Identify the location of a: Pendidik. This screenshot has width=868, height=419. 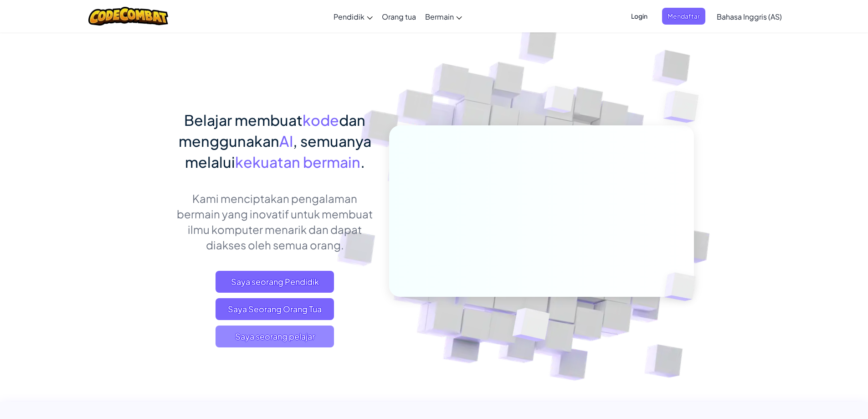
(353, 16).